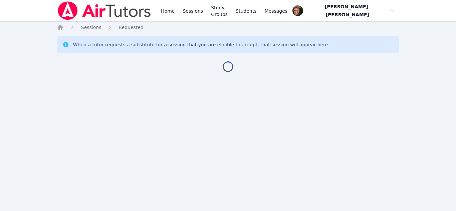 The width and height of the screenshot is (456, 211). I want to click on div: When a tutor requests a substitute for a session that you are eligible to accept, that session wi..., so click(201, 45).